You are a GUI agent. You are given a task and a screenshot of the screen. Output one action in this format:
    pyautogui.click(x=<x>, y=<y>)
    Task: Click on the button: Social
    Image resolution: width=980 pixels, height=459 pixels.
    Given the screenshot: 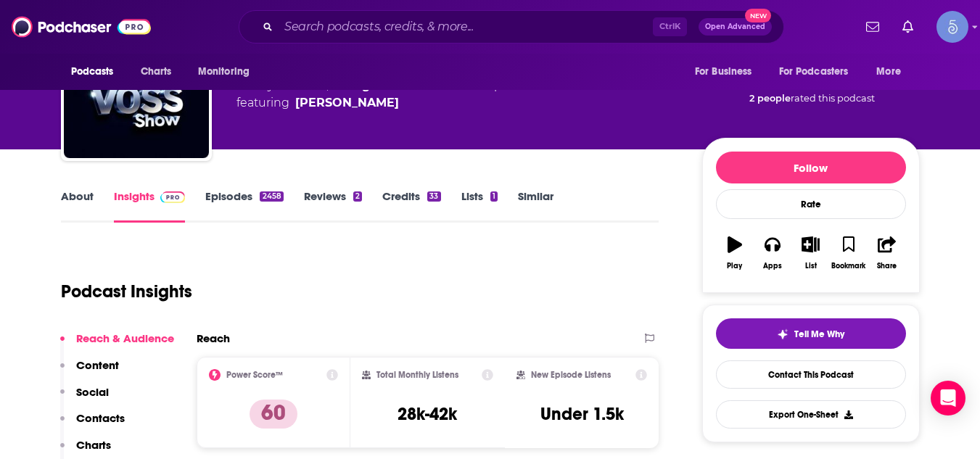 What is the action you would take?
    pyautogui.click(x=84, y=399)
    